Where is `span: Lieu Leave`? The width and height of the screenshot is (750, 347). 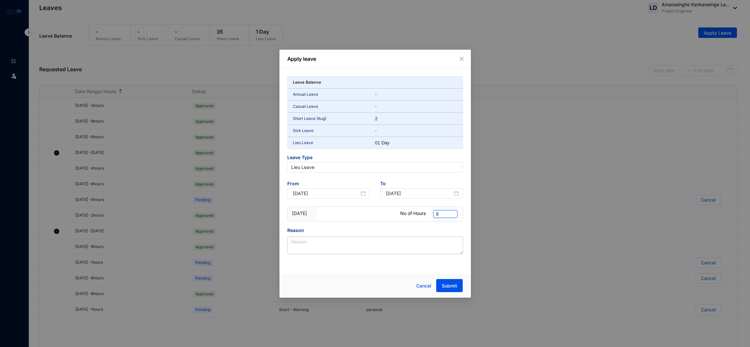 span: Lieu Leave is located at coordinates (375, 167).